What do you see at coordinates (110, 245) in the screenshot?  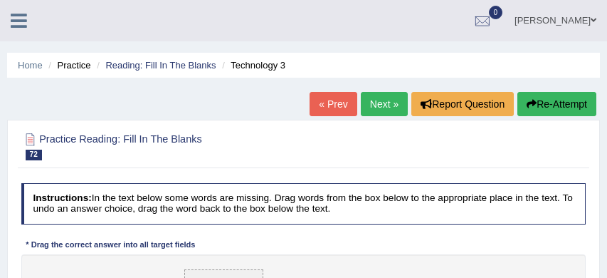 I see `div: * Drag the correct answer into all target fields` at bounding box center [110, 245].